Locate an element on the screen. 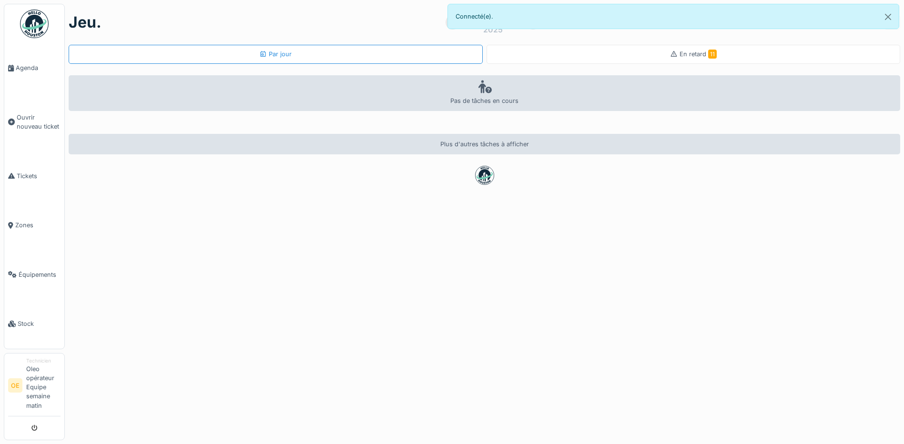 Image resolution: width=904 pixels, height=444 pixels. span: Tickets is located at coordinates (39, 176).